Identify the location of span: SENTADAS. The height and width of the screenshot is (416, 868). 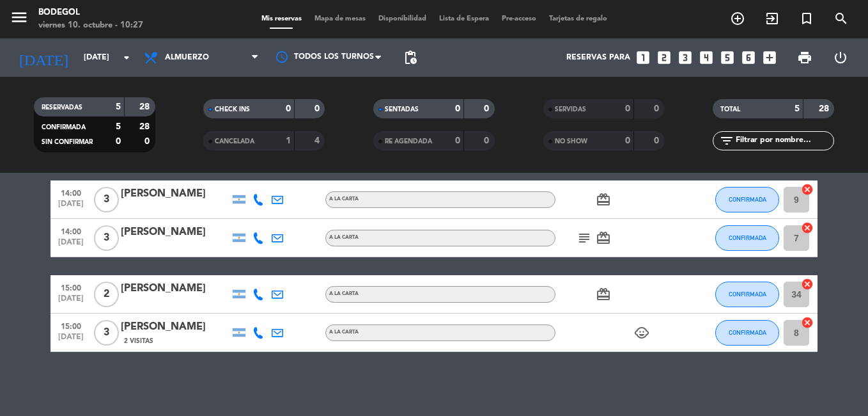
(401, 110).